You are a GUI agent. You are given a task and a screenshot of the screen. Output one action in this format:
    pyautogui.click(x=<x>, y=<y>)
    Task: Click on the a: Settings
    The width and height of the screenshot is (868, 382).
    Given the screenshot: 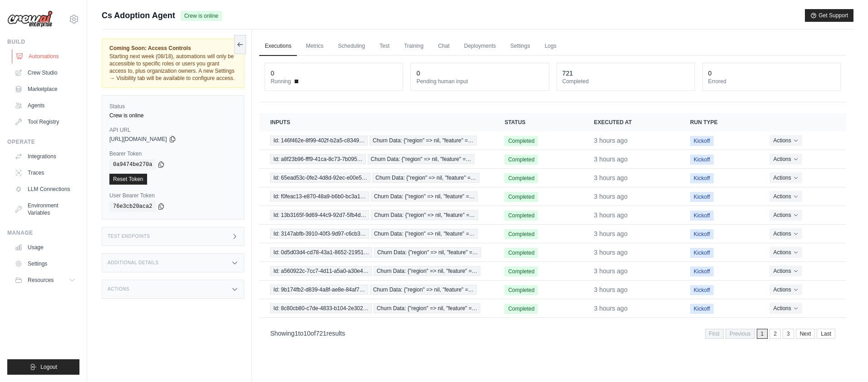 What is the action you would take?
    pyautogui.click(x=520, y=47)
    